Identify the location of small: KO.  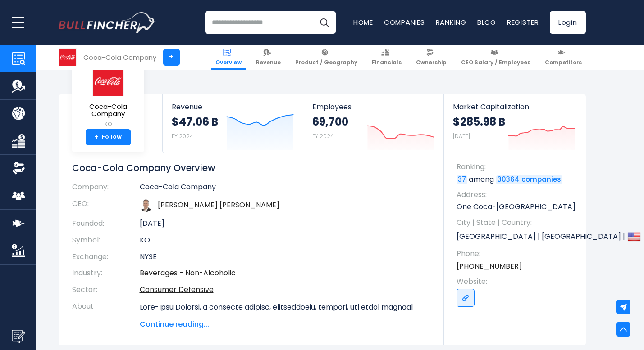
(108, 124).